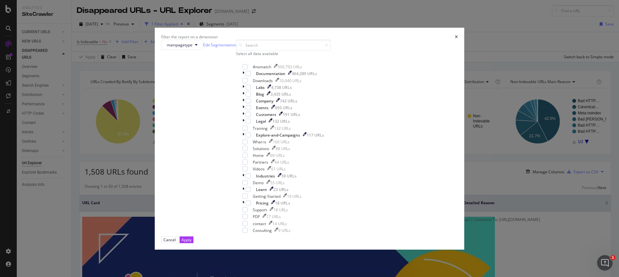  Describe the element at coordinates (267, 196) in the screenshot. I see `div: Getting-Started` at that location.